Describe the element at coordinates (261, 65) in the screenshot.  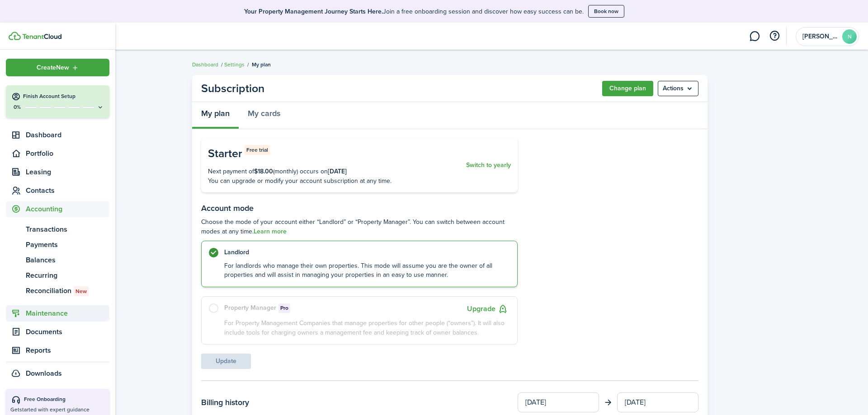
I see `span: My plan` at that location.